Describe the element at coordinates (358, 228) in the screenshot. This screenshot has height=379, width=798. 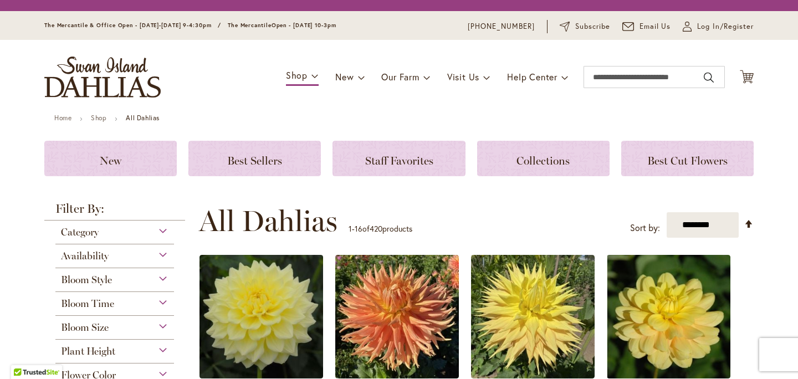
I see `span: 16` at that location.